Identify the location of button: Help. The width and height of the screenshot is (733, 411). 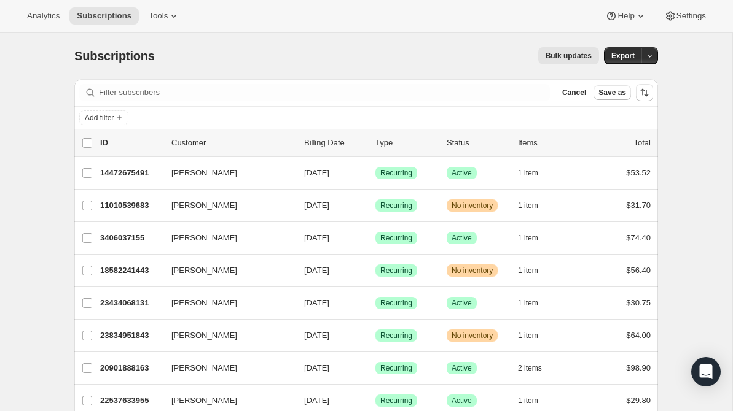
(625, 16).